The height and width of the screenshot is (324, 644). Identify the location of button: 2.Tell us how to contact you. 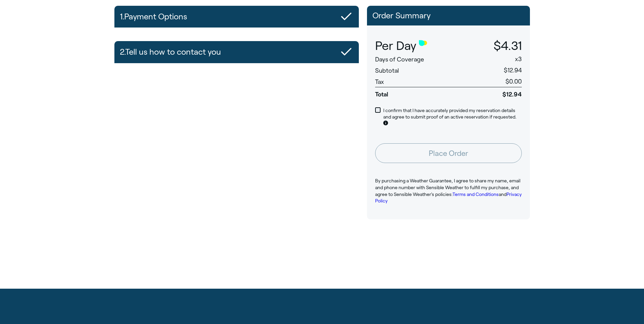
(237, 52).